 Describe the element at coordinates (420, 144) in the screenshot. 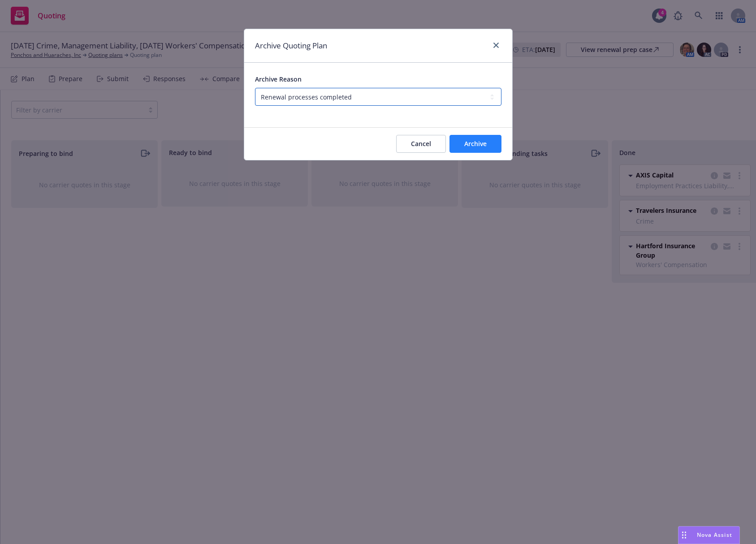

I see `button: Cancel` at that location.